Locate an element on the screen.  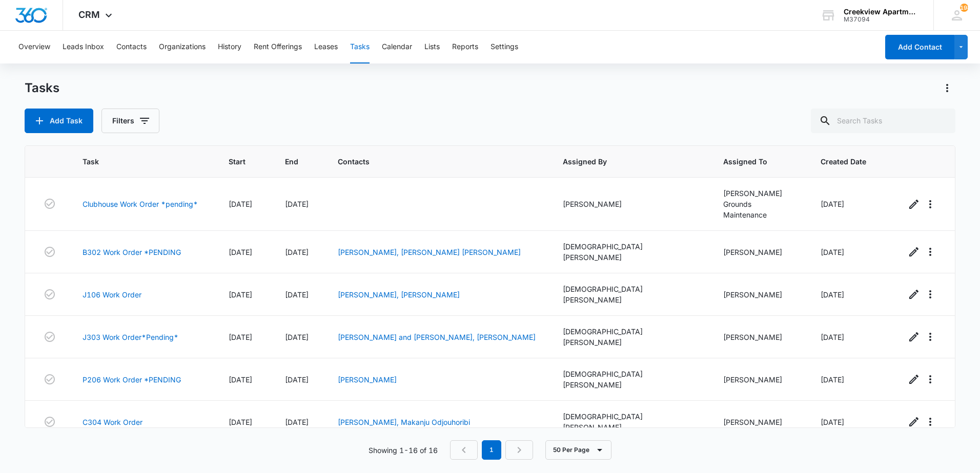
span: Task is located at coordinates (136, 161).